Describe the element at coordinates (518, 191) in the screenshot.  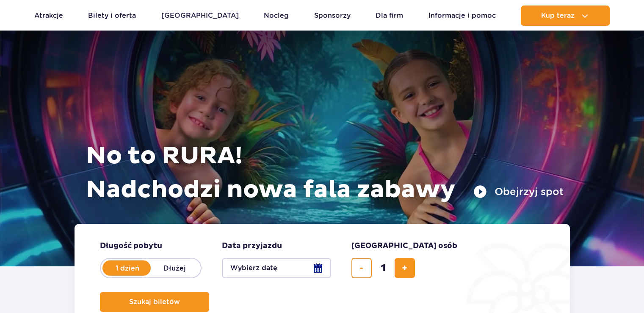
I see `button: Obejrzyj spot` at that location.